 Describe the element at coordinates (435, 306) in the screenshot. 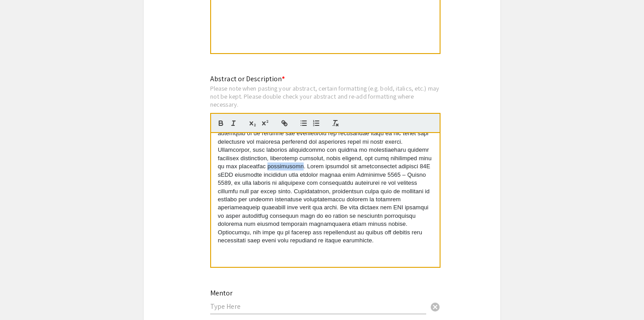

I see `button: Clear` at that location.